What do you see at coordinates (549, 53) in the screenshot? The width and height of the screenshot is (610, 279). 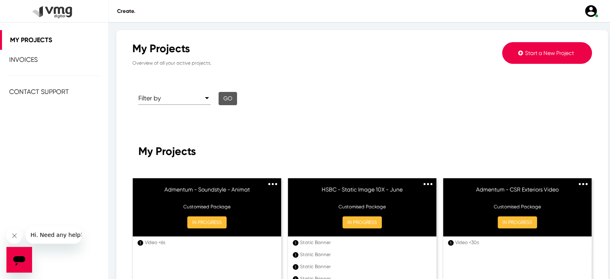 I see `span: Start a New Project` at bounding box center [549, 53].